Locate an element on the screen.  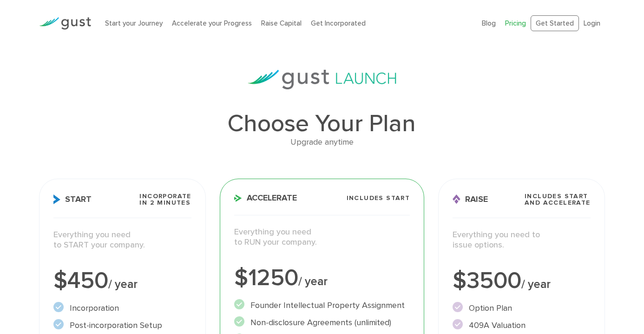
span: Includes START is located at coordinates (378, 198).